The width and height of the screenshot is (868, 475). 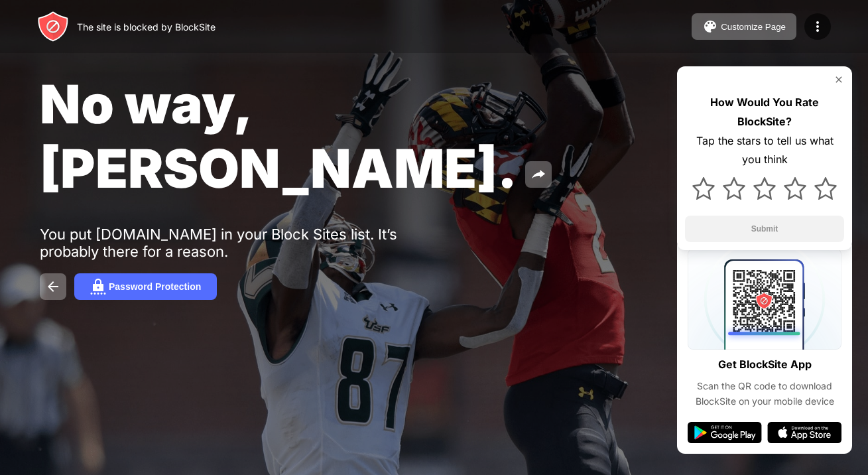 I want to click on div: Password Protection, so click(x=154, y=287).